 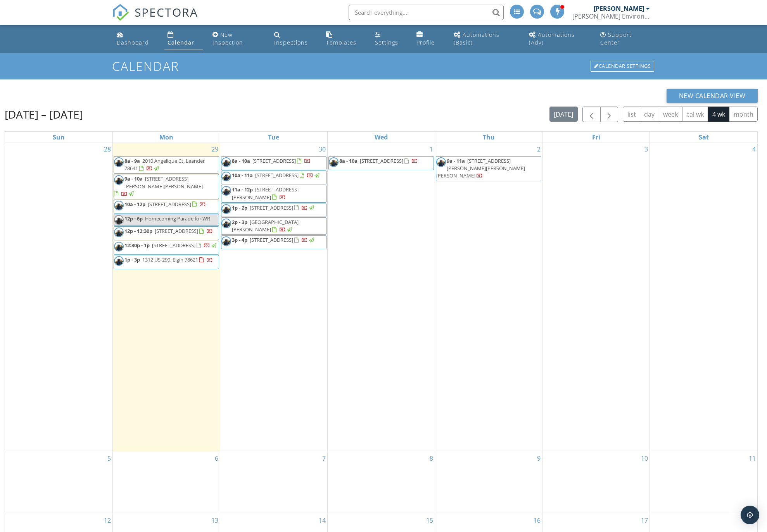 What do you see at coordinates (216, 459) in the screenshot?
I see `a: Go to October 6, 2025` at bounding box center [216, 459].